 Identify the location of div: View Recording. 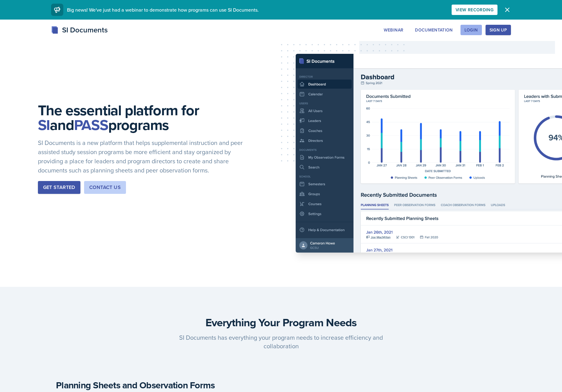
(475, 10).